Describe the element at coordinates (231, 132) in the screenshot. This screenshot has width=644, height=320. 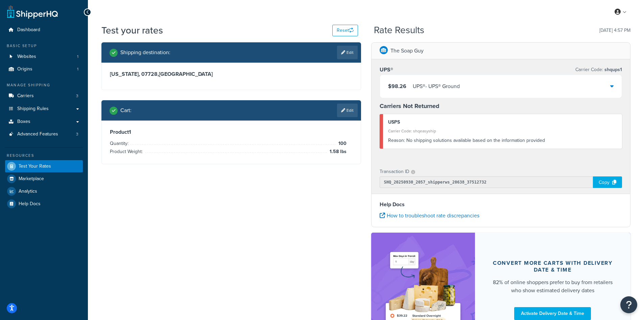
I see `h3: Product 1` at that location.